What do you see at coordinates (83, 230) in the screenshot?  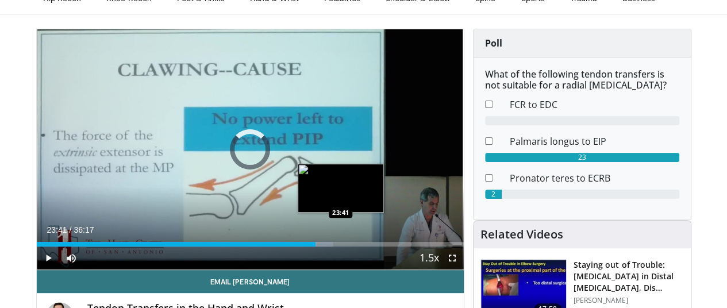 I see `span: 36:17` at bounding box center [83, 230].